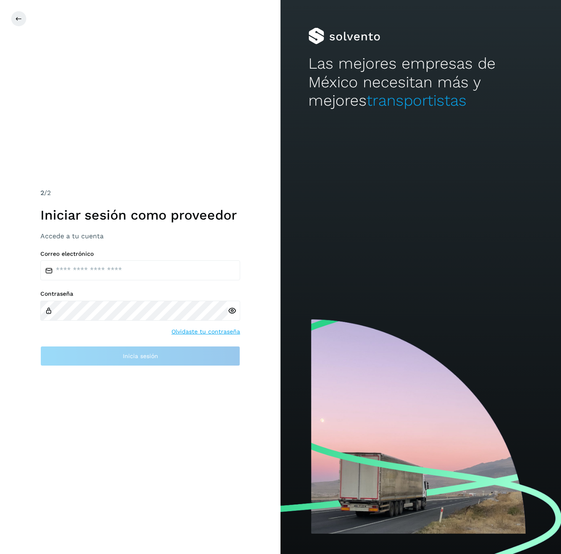 This screenshot has height=554, width=561. What do you see at coordinates (205, 331) in the screenshot?
I see `a: Olvidaste tu contraseña` at bounding box center [205, 331].